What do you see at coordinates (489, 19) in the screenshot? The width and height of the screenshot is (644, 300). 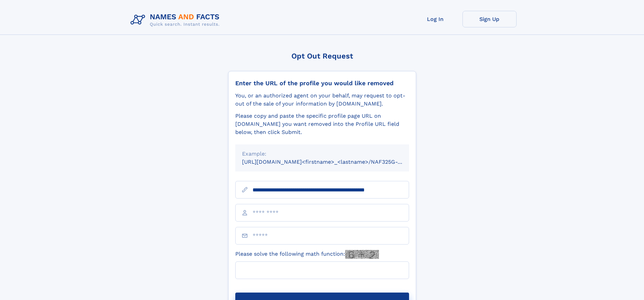 I see `a: Sign Up` at bounding box center [489, 19].